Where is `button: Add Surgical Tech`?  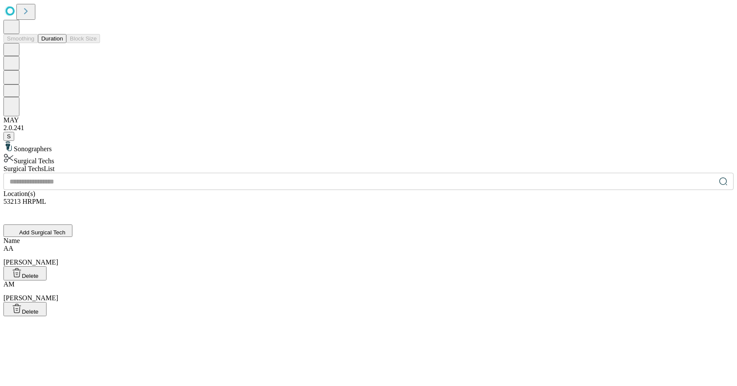
button: Add Surgical Tech is located at coordinates (38, 231).